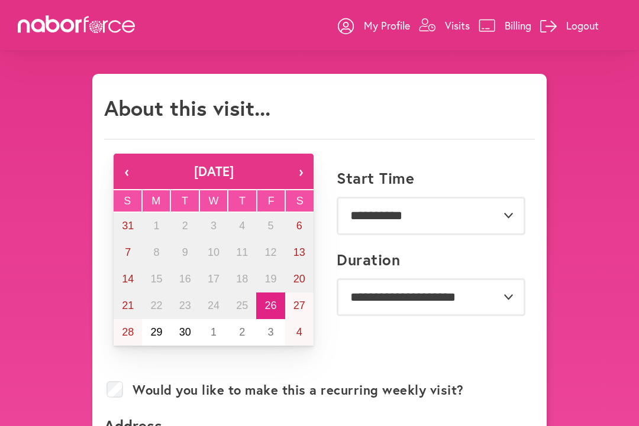  I want to click on button: September 4, 2025, so click(242, 226).